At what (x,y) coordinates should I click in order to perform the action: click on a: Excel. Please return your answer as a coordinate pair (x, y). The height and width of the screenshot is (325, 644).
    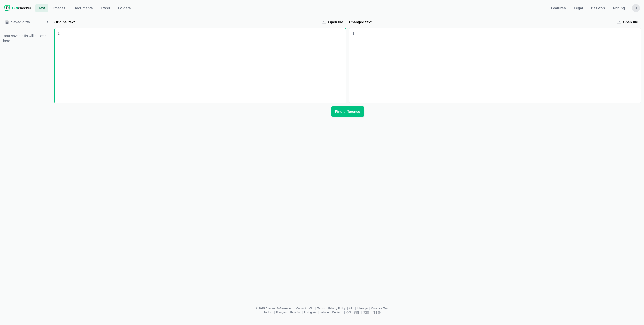
    Looking at the image, I should click on (105, 8).